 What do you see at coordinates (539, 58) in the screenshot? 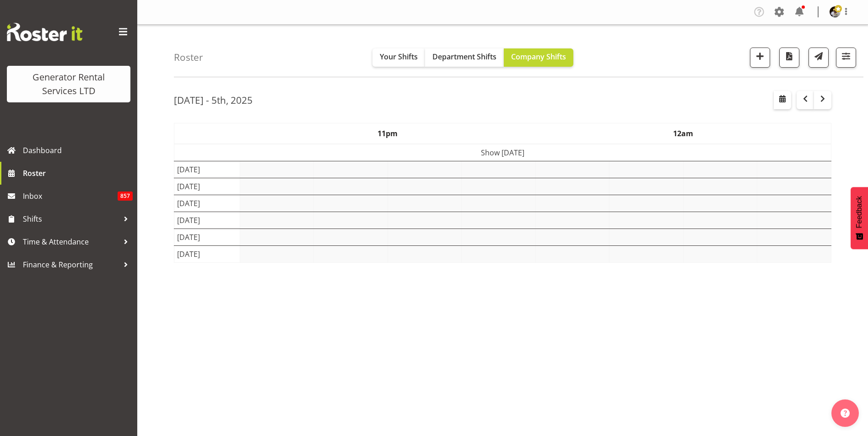
I see `button: Company Shifts` at bounding box center [539, 58].